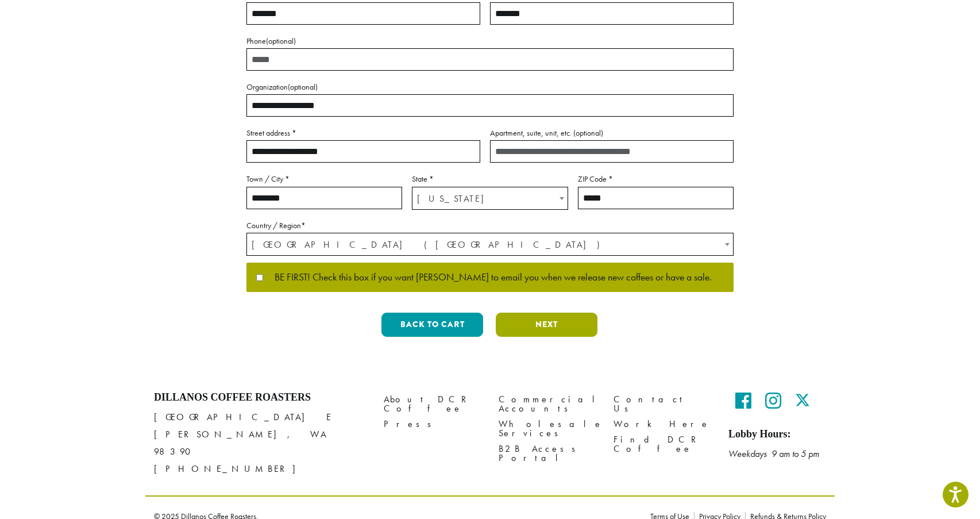 The image size is (980, 519). I want to click on button: Back to cart, so click(432, 325).